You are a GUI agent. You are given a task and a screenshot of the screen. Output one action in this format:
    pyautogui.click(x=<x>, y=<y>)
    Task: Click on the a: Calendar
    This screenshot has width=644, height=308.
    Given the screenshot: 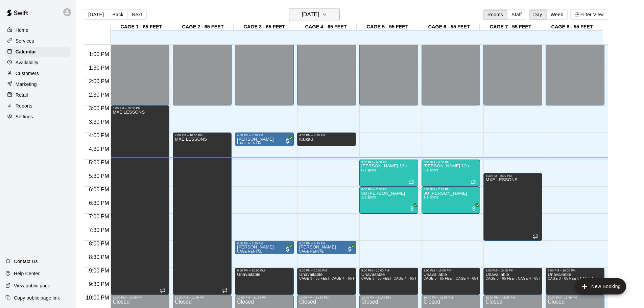 What is the action you would take?
    pyautogui.click(x=38, y=52)
    